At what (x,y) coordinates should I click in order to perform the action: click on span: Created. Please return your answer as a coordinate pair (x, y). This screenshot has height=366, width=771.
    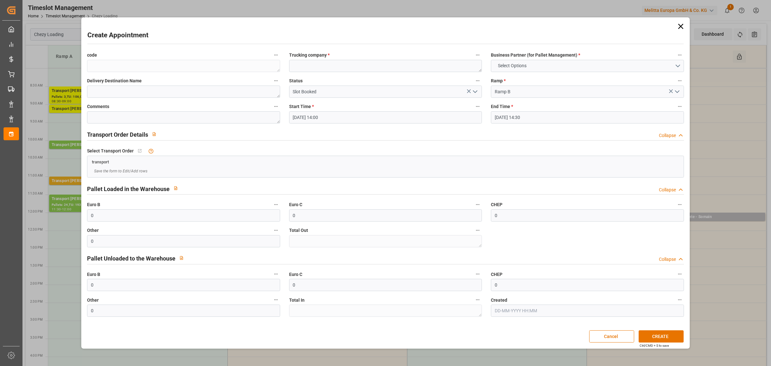
    Looking at the image, I should click on (499, 300).